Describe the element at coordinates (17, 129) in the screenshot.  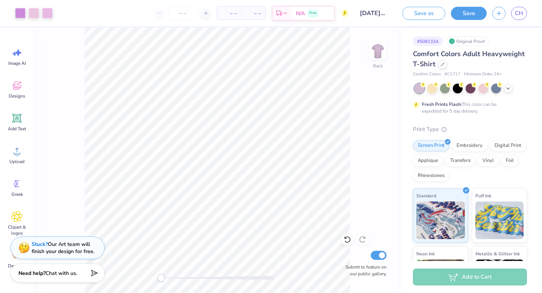
I see `span: Add Text` at that location.